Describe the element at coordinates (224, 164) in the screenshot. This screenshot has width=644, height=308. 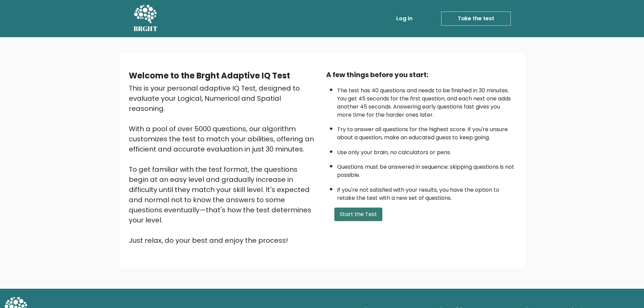
I see `div: This is your personal adaptive IQ Test, designed to evaluate your Logical, Numerical and Spatial ...` at that location.